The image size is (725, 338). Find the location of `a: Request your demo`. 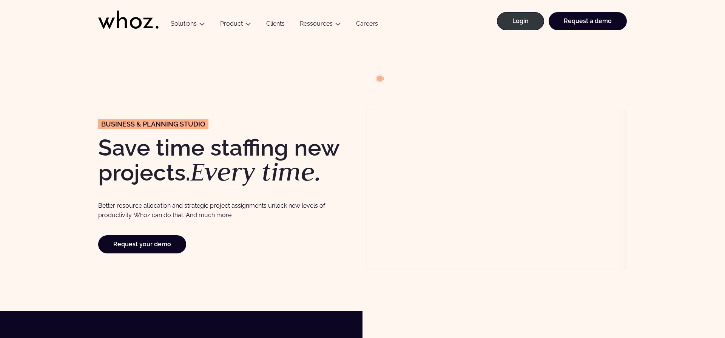

a: Request your demo is located at coordinates (142, 244).